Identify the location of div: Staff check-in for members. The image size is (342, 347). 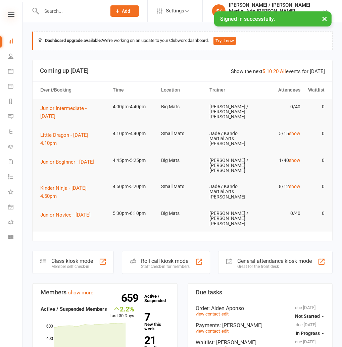
(165, 267).